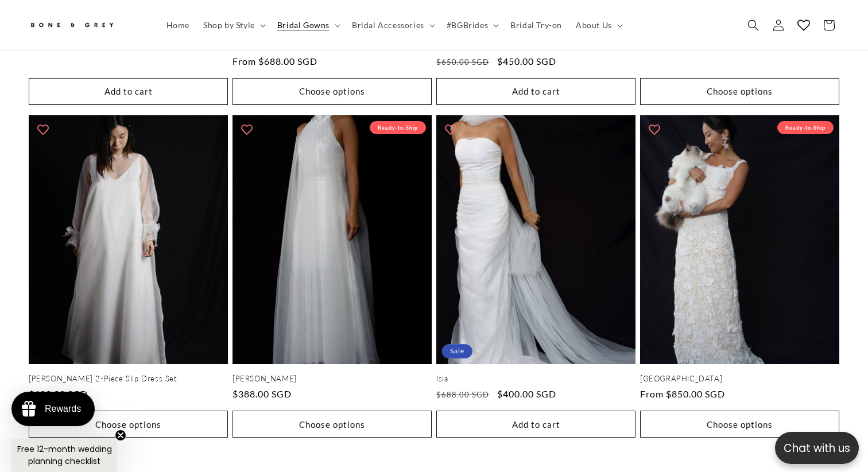 This screenshot has width=868, height=472. What do you see at coordinates (64, 455) in the screenshot?
I see `div: Free 12-month wedding planning checklistClose teaser` at bounding box center [64, 455].